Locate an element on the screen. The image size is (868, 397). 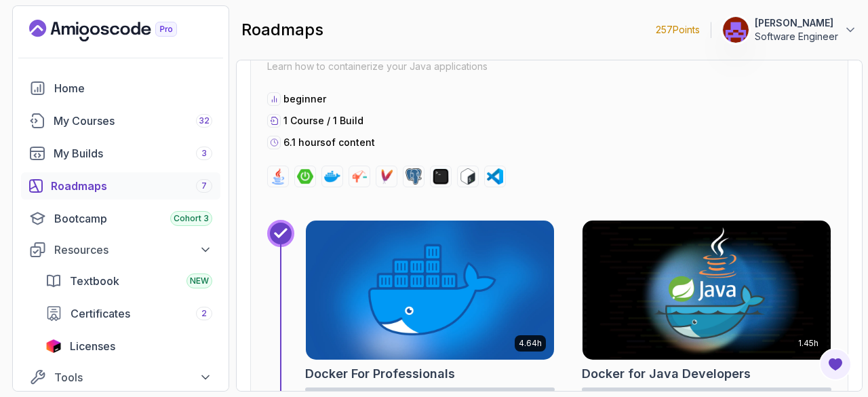
img: Docker for Java Developers card is located at coordinates (707, 290).